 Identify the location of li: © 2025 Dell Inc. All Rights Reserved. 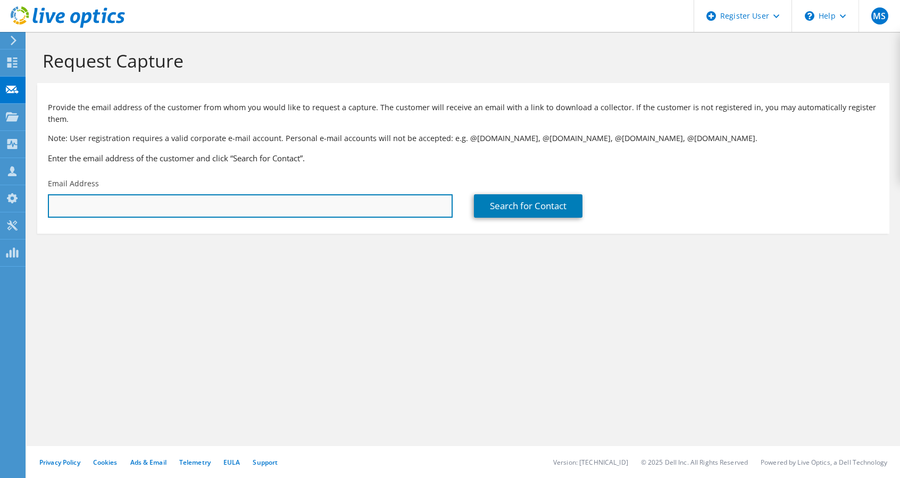
(694, 462).